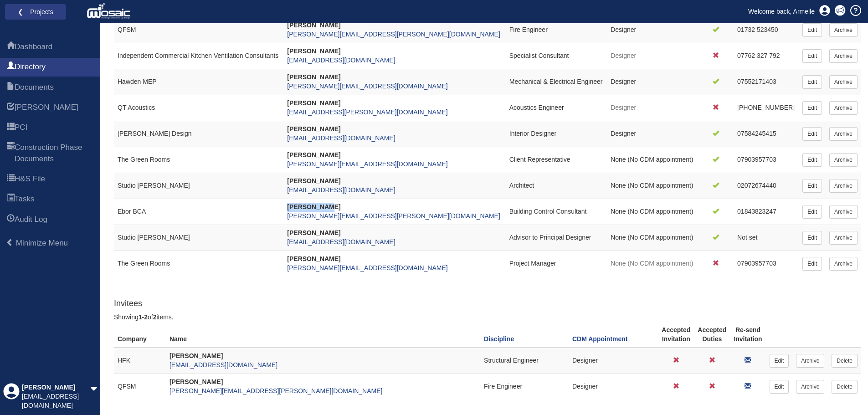  I want to click on span: Audit Log, so click(31, 219).